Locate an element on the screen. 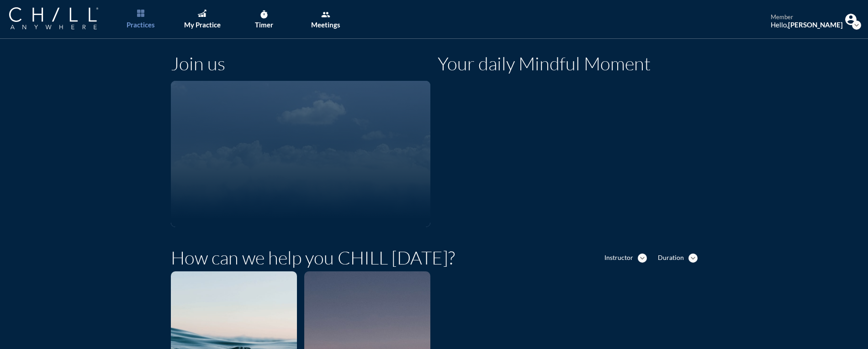  a: Company Logo is located at coordinates (63, 19).